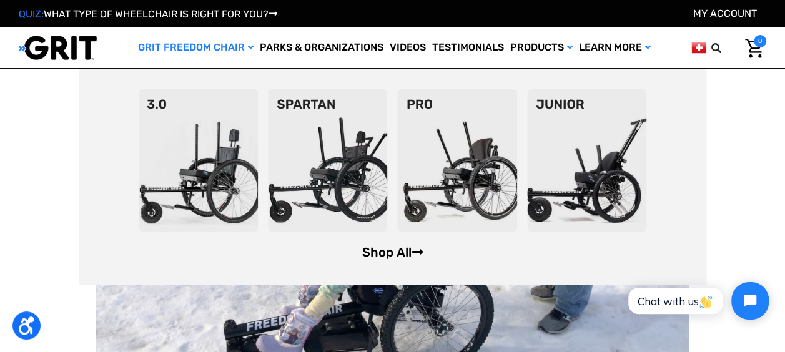 The image size is (785, 352). Describe the element at coordinates (586, 160) in the screenshot. I see `img: junior-chair.png` at that location.